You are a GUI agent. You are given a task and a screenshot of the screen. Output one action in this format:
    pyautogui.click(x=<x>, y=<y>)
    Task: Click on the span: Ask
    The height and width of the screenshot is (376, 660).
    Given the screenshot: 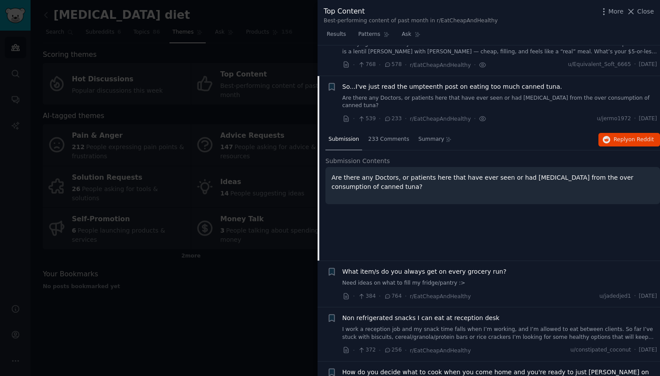 What is the action you would take?
    pyautogui.click(x=407, y=35)
    